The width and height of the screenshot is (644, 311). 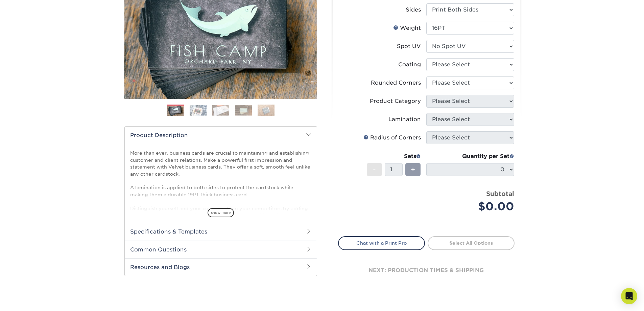 What do you see at coordinates (221, 267) in the screenshot?
I see `h2: Resources and Blogs` at bounding box center [221, 267].